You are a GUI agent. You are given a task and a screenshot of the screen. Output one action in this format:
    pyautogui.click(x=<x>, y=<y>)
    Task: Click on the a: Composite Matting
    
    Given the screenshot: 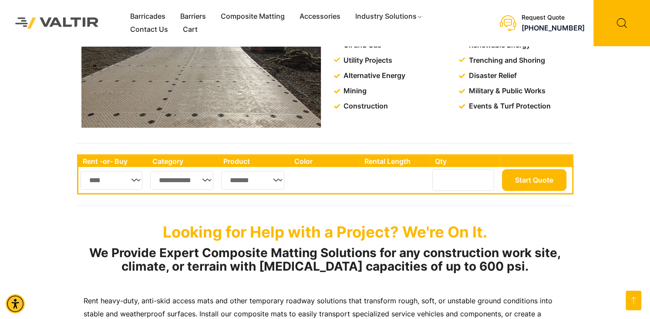 What is the action you would take?
    pyautogui.click(x=253, y=17)
    